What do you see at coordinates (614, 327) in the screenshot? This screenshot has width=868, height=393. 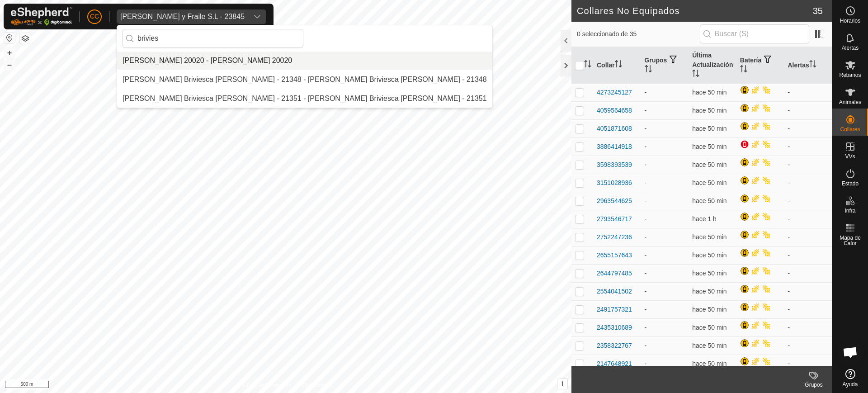 I see `div: 2435310689` at bounding box center [614, 327].